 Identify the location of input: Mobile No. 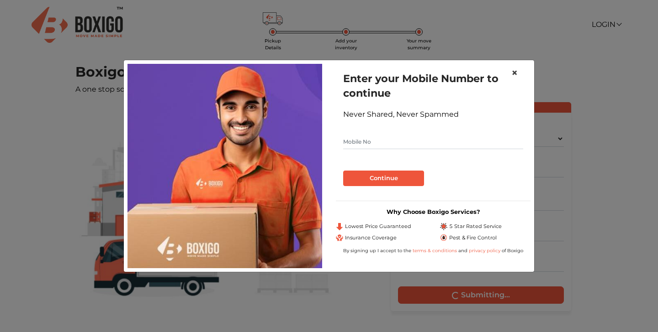
(433, 142).